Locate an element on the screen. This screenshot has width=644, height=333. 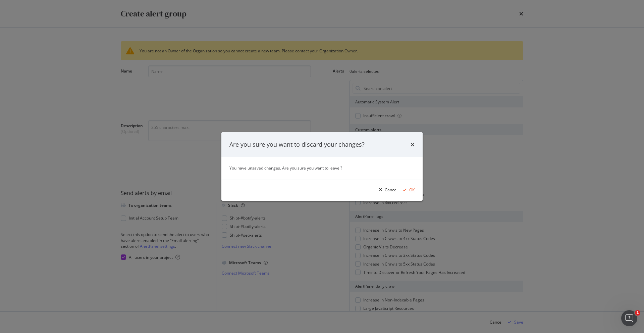
div: OK is located at coordinates (412, 189).